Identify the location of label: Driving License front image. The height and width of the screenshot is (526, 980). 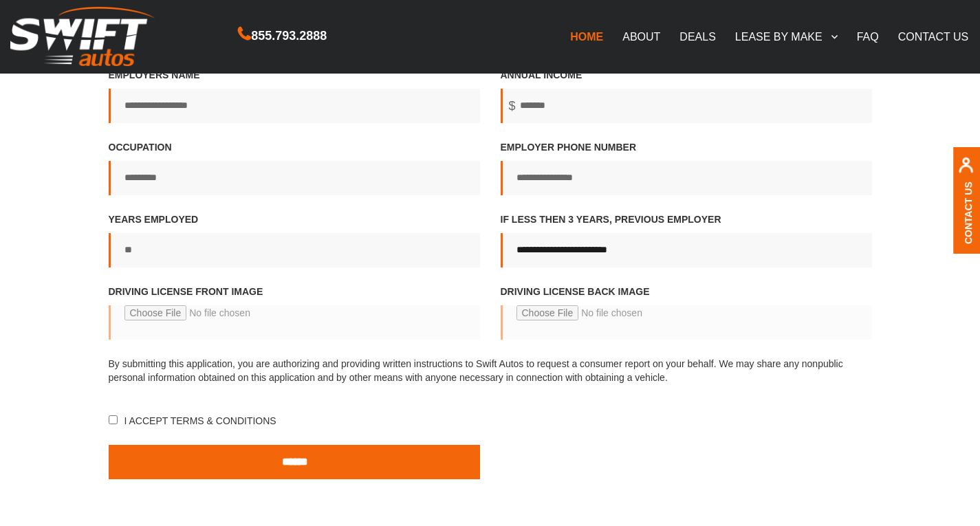
(294, 319).